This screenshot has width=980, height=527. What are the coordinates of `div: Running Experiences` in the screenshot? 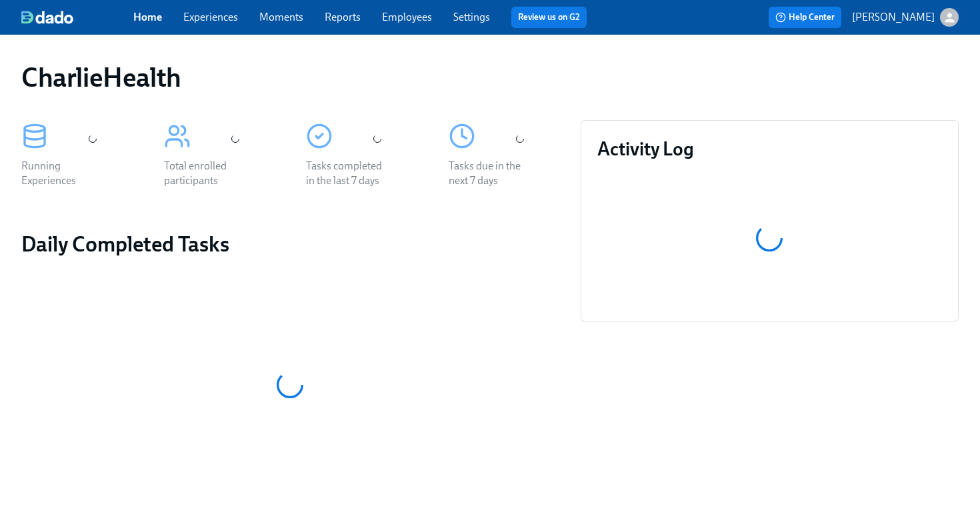 It's located at (64, 173).